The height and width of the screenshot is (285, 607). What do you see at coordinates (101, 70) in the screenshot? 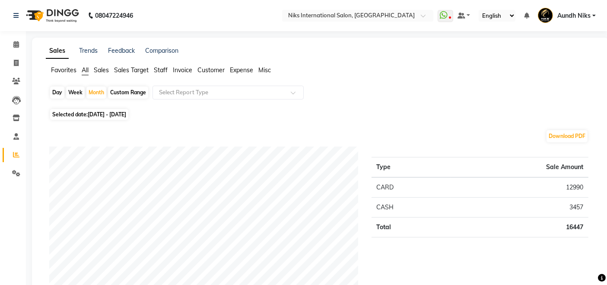
I see `span: Sales` at bounding box center [101, 70].